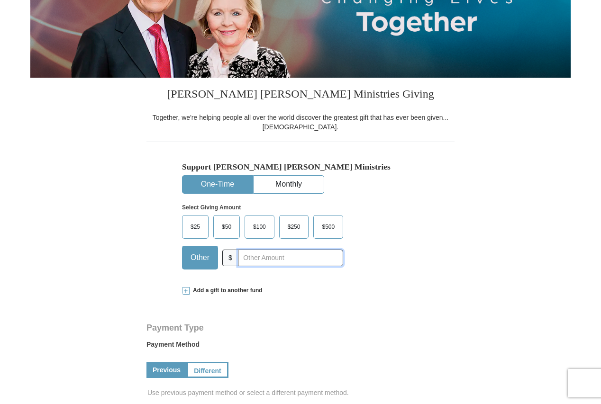 This screenshot has width=601, height=404. What do you see at coordinates (301, 393) in the screenshot?
I see `span: Use previous payment method or select a different payment method.` at bounding box center [301, 393].